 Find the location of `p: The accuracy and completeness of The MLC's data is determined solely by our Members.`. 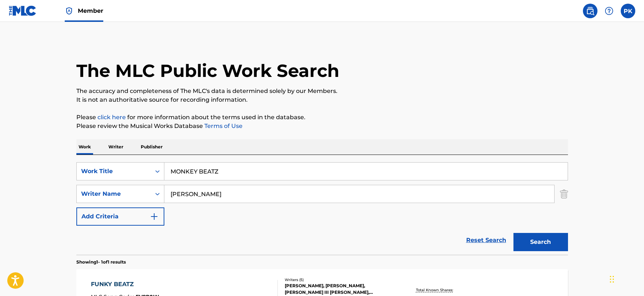

p: The accuracy and completeness of The MLC's data is determined solely by our Members. is located at coordinates (322, 91).